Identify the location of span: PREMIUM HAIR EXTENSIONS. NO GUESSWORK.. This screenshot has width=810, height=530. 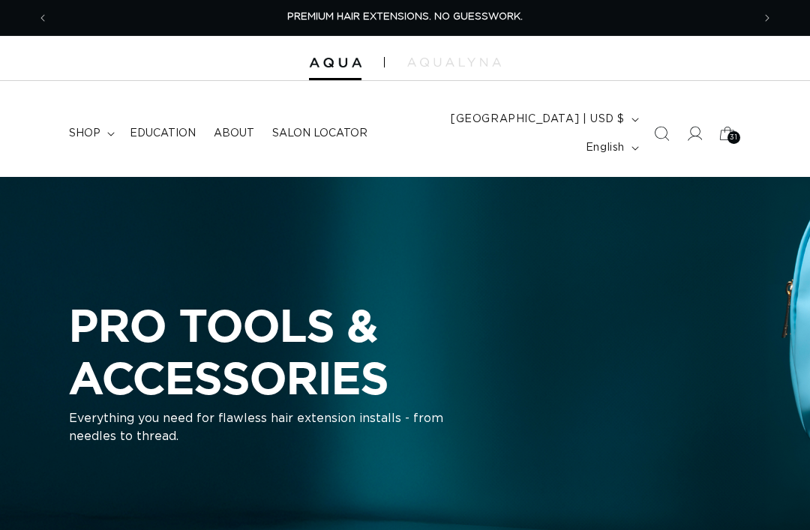
(405, 17).